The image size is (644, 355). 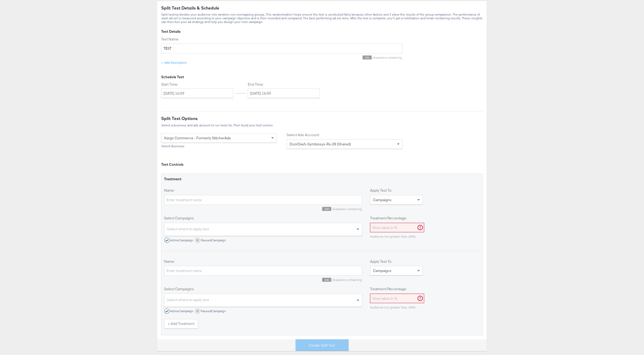 What do you see at coordinates (219, 146) in the screenshot?
I see `div: Select Business:` at bounding box center [219, 146].